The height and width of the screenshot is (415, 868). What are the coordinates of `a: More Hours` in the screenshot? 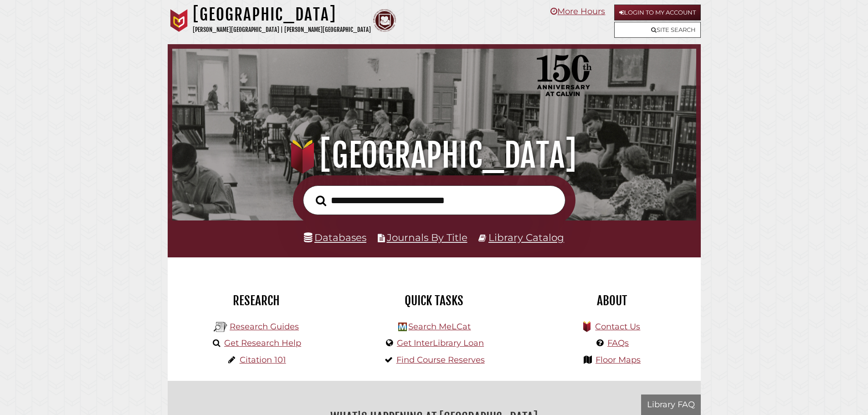 It's located at (578, 11).